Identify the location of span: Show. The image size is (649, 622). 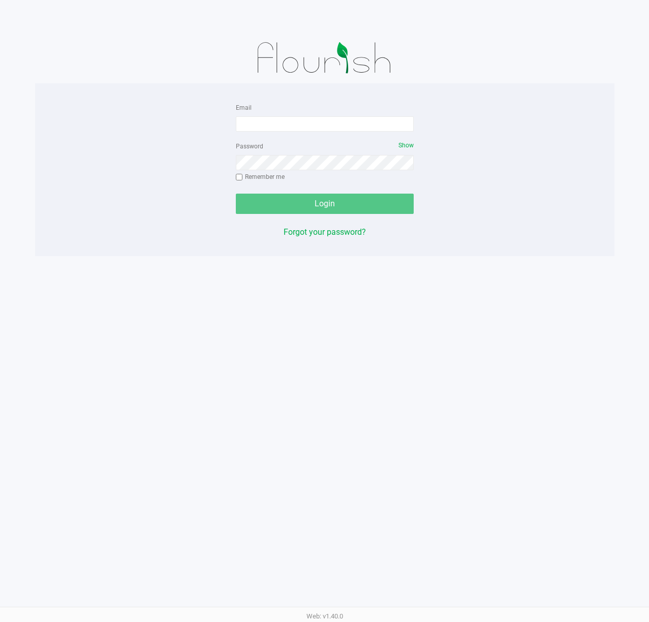
(406, 145).